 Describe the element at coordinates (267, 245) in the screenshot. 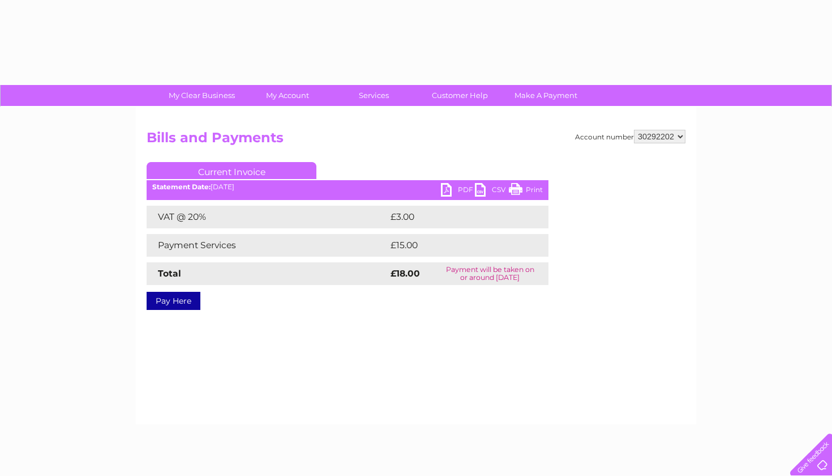

I see `td: Payment Services` at that location.